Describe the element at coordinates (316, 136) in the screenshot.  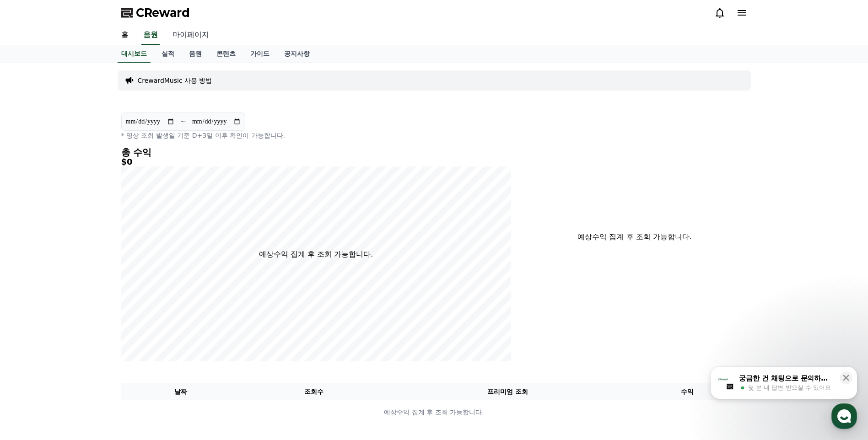
I see `p: * 영상 조회 발생일 기준 D+3일 이후 확인이 가능합니다.` at that location.